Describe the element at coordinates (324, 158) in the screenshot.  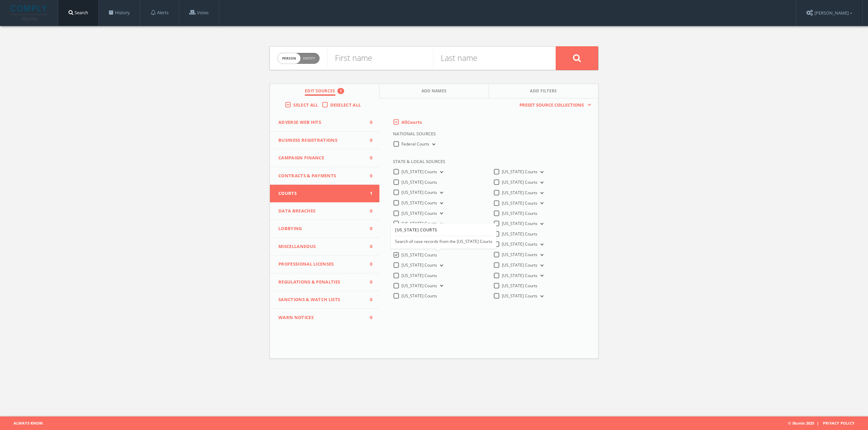
I see `button: Campaign Finance0` at that location.